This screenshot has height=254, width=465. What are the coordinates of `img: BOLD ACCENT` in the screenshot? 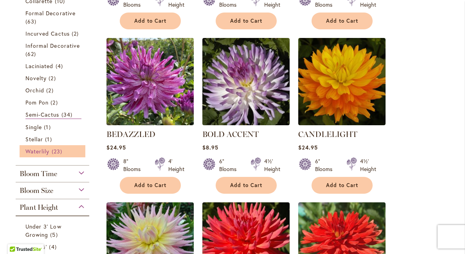 It's located at (246, 81).